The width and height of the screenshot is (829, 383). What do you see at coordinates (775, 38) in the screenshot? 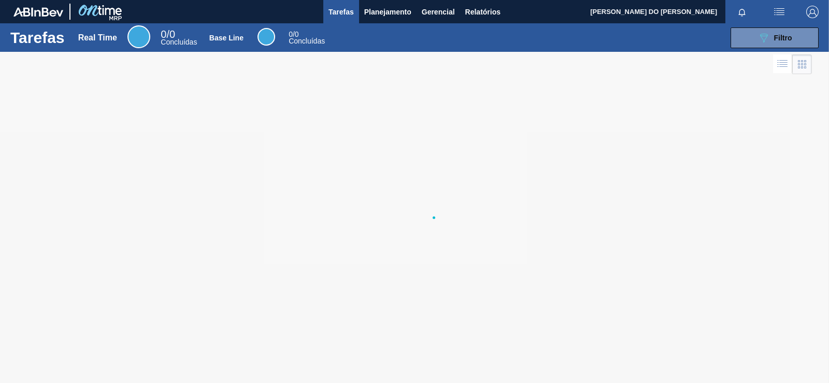
I see `button: Filtro` at bounding box center [775, 38].